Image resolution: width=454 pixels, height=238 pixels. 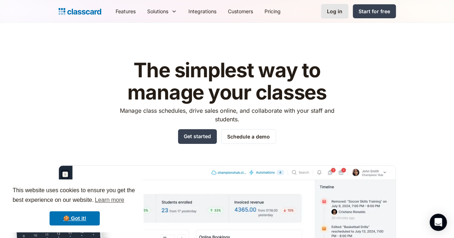 I want to click on a: Start for free, so click(x=374, y=11).